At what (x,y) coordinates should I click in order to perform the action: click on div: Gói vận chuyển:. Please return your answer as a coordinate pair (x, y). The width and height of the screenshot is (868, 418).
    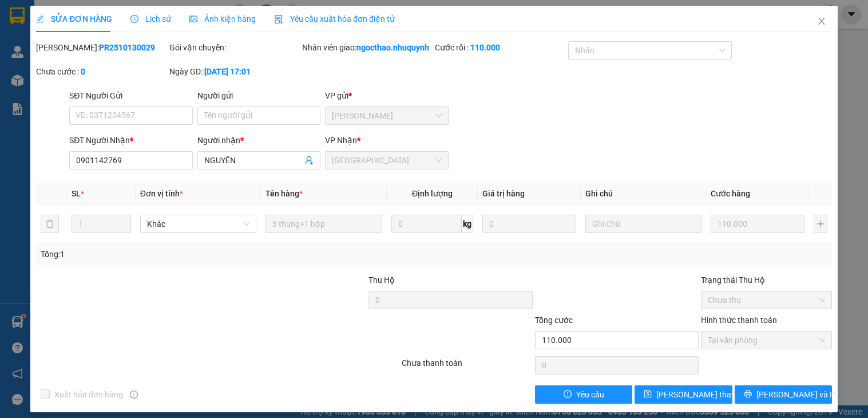
    Looking at the image, I should click on (234, 48).